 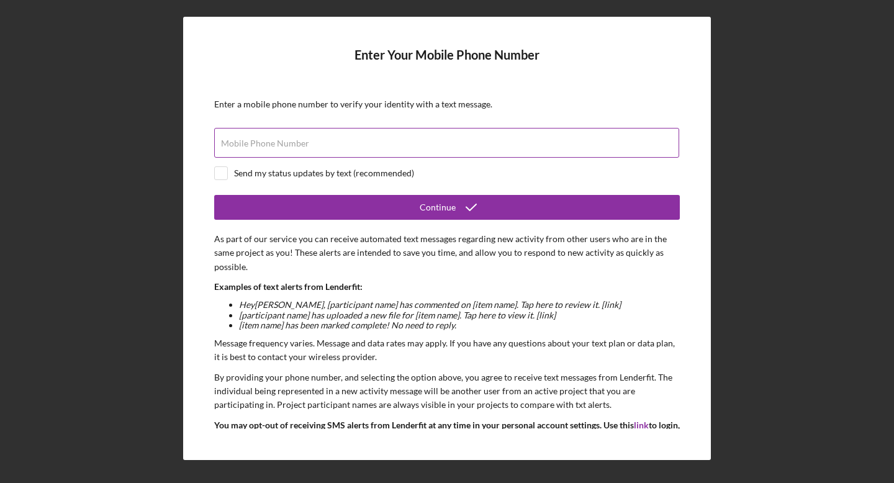 What do you see at coordinates (447, 350) in the screenshot?
I see `p: Message frequency varies. Message and data rates may apply. If you have any questions about your ...` at bounding box center [447, 350].